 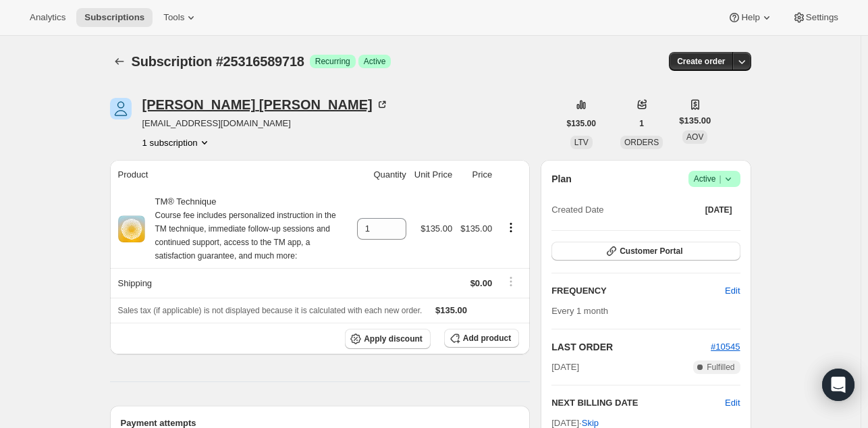 I want to click on span: Add product, so click(x=487, y=338).